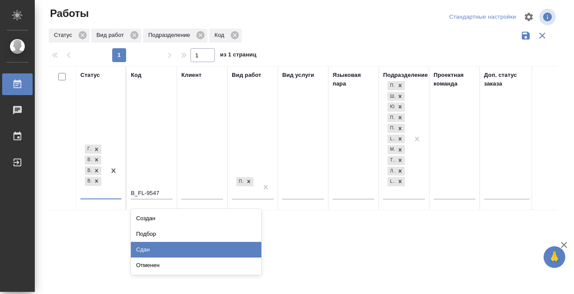 This screenshot has height=294, width=574. What do you see at coordinates (525, 36) in the screenshot?
I see `button: Сохранить фильтры` at bounding box center [525, 36].